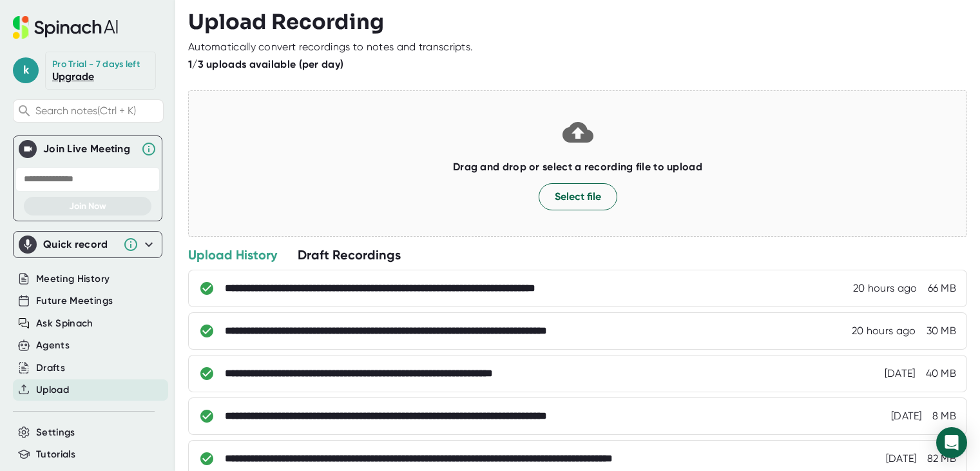  What do you see at coordinates (884, 331) in the screenshot?
I see `div: 10/15/2025, 2:47:20 AM` at bounding box center [884, 331].